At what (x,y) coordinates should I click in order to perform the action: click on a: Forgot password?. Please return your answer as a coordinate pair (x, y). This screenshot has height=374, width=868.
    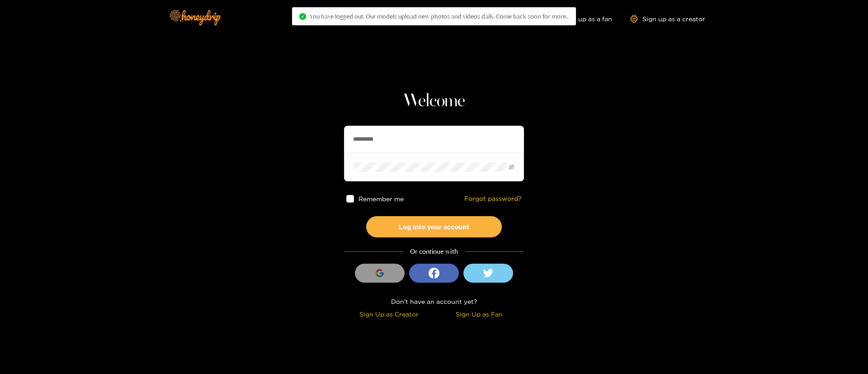
    Looking at the image, I should click on (492, 198).